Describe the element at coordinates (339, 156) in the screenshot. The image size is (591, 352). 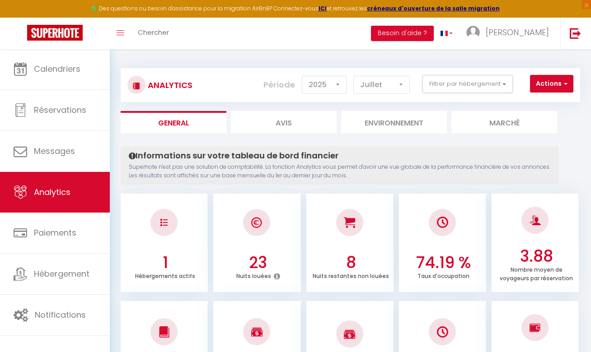
I see `h4: Informations sur votre tableau de bord financier` at that location.